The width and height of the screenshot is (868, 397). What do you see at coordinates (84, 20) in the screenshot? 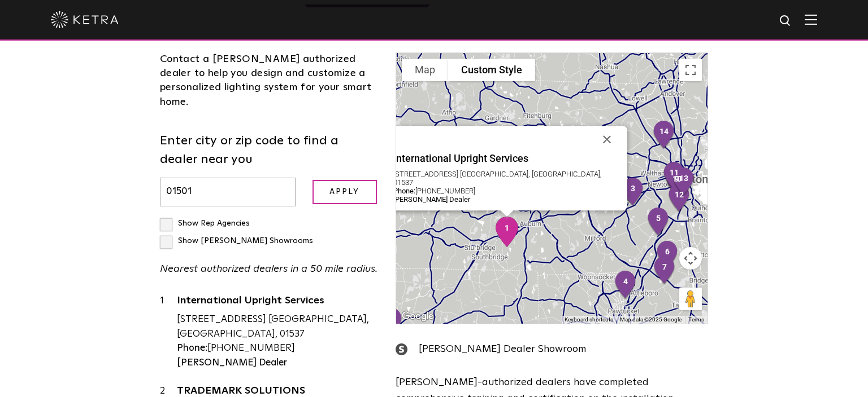
I see `img: ketra-logo-2019-white` at bounding box center [84, 20].